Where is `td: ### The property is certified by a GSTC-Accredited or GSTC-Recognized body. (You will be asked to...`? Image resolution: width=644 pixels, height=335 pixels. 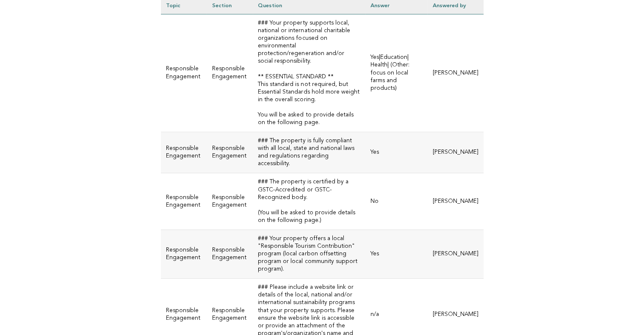 td: ### The property is certified by a GSTC-Accredited or GSTC-Recognized body. (You will be asked to... is located at coordinates (309, 201).